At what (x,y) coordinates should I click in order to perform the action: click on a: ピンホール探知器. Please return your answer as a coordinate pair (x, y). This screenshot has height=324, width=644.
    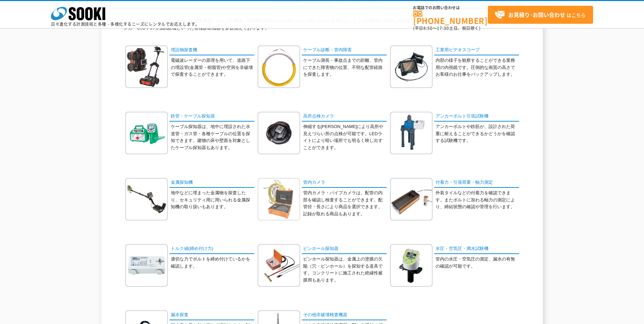
    Looking at the image, I should click on (344, 249).